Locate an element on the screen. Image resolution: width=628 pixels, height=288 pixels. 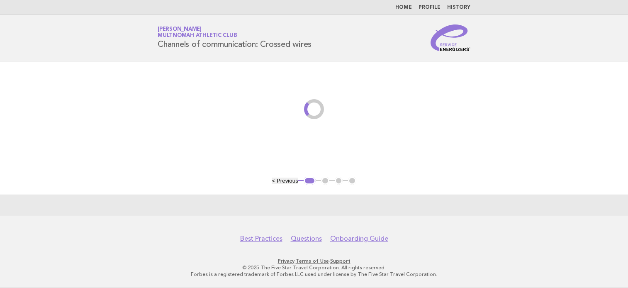
p: Forbes is a registered trademark of Forbes LLC used under license by The Five Star Travel Corpora... is located at coordinates (314, 274).